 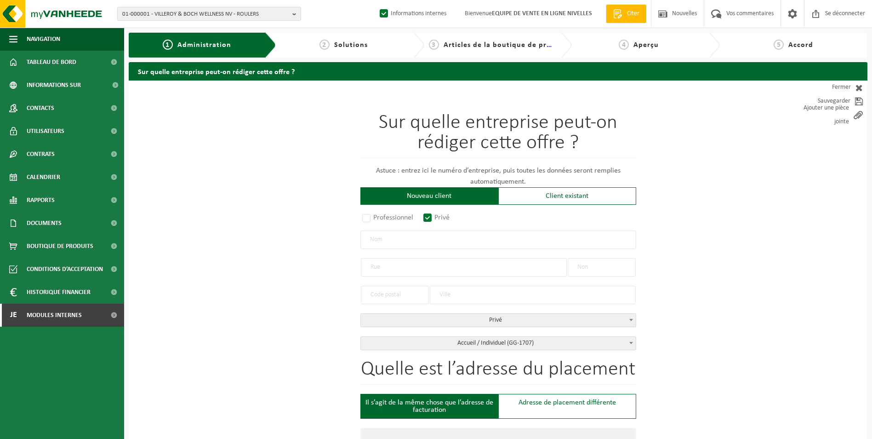 I want to click on span: Contacts, so click(x=40, y=108).